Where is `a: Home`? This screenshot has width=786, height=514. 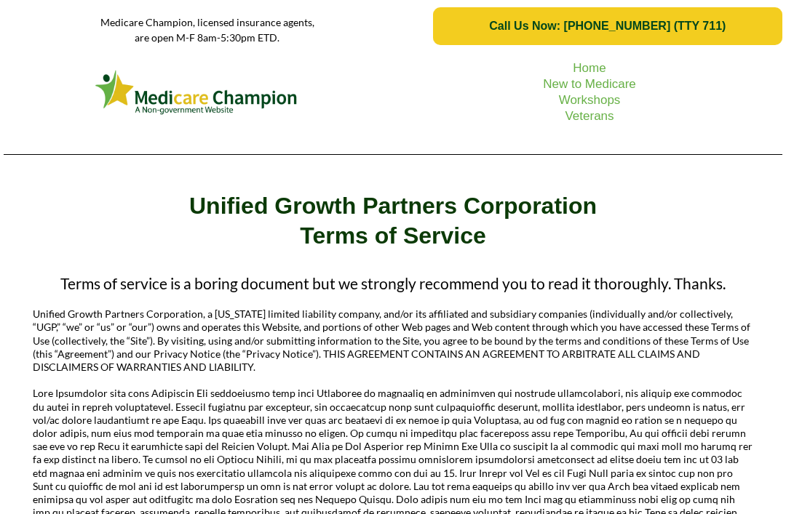 a: Home is located at coordinates (589, 68).